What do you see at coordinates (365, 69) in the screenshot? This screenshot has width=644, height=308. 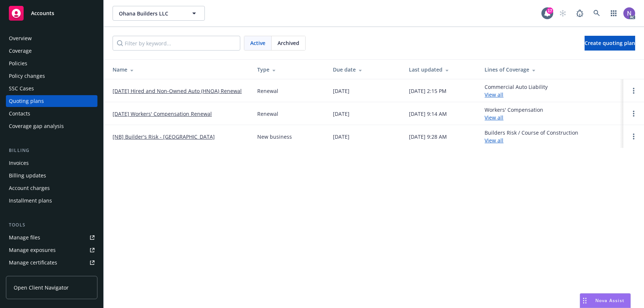 I see `div: Due date` at bounding box center [365, 69].